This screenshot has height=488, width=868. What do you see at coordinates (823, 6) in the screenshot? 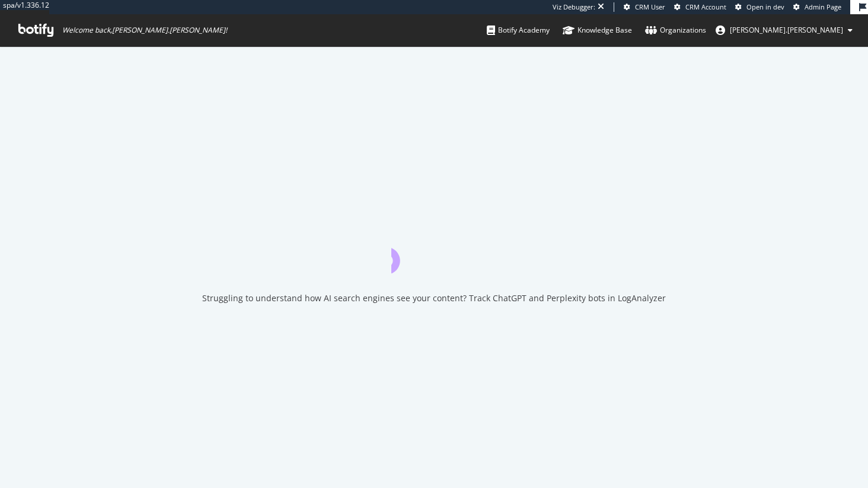
I see `span: Admin Page` at bounding box center [823, 6].